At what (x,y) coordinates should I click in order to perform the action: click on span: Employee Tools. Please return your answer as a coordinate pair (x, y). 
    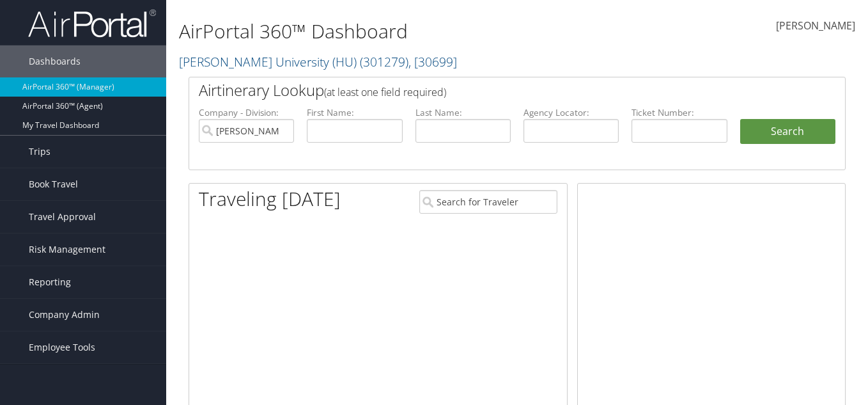
    Looking at the image, I should click on (62, 348).